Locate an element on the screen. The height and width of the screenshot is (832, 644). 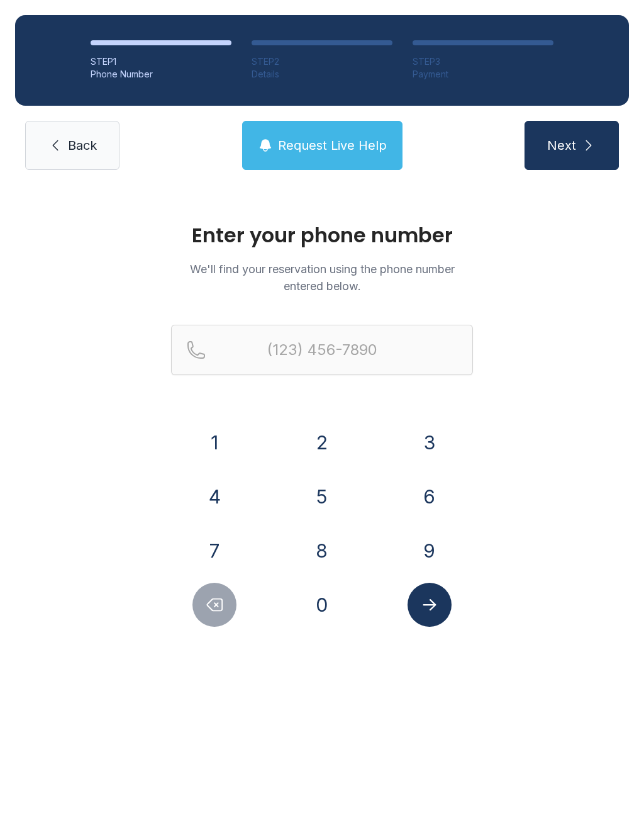
div: Phone Number is located at coordinates (161, 74).